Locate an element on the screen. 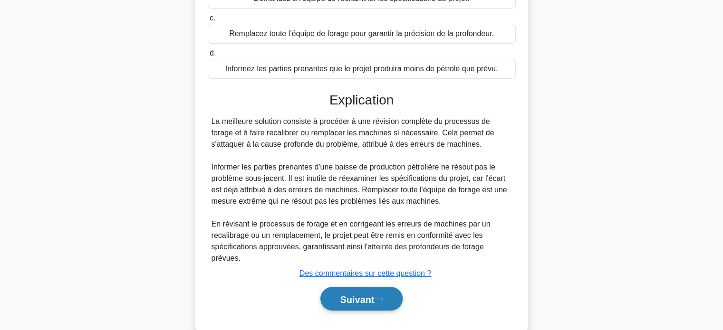  a: Des commentaires sur cette question ? is located at coordinates (365, 273).